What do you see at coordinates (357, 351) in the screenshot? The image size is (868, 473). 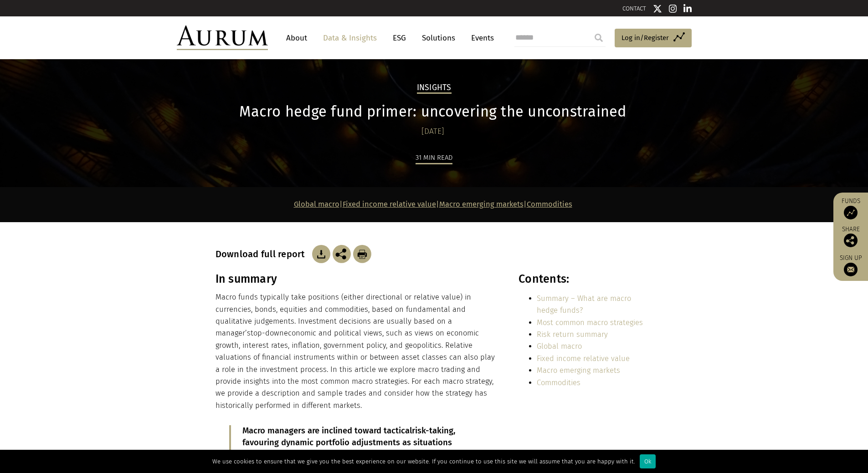 I see `p: Macro funds typically take positions (either directional or relative value) in currencies, bonds,...` at bounding box center [357, 351].